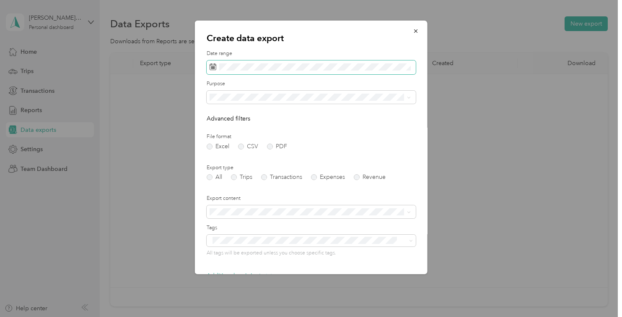 The width and height of the screenshot is (622, 317). I want to click on label: PDF, so click(277, 146).